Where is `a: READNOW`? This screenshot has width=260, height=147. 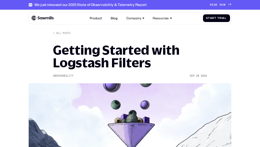 a: READNOW is located at coordinates (221, 5).